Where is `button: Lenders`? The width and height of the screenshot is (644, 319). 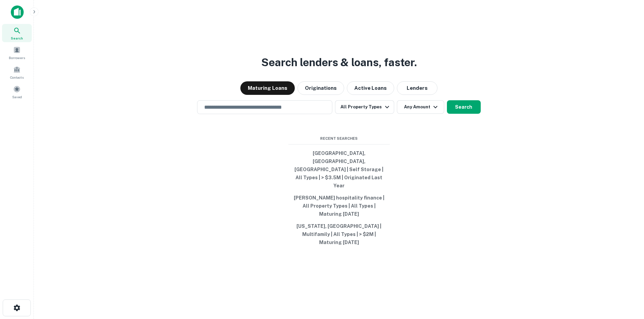 button: Lenders is located at coordinates (417, 88).